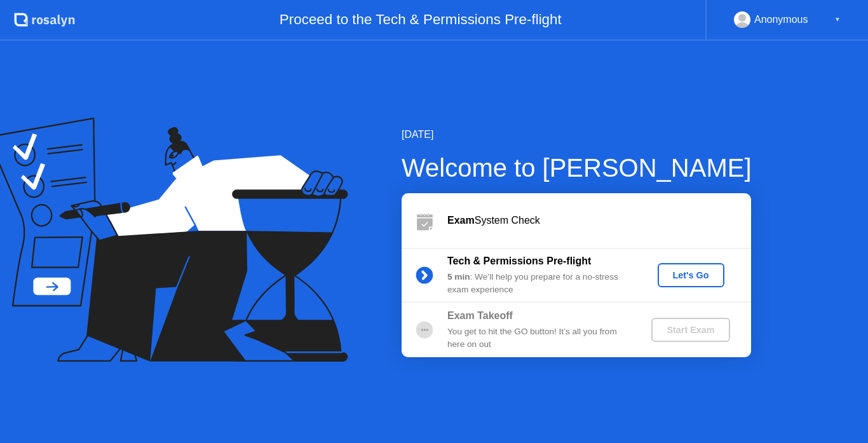  What do you see at coordinates (539, 284) in the screenshot?
I see `div: : We’ll help you prepare for a no-stress exam experience` at bounding box center [539, 284].